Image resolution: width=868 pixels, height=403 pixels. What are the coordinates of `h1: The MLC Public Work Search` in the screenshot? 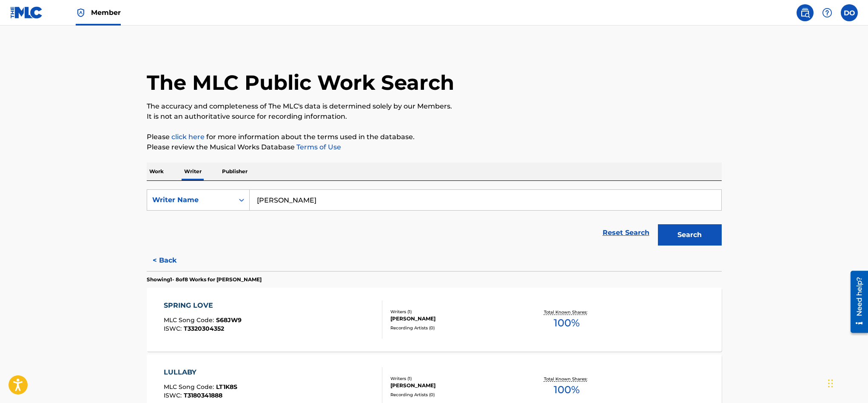 It's located at (300, 82).